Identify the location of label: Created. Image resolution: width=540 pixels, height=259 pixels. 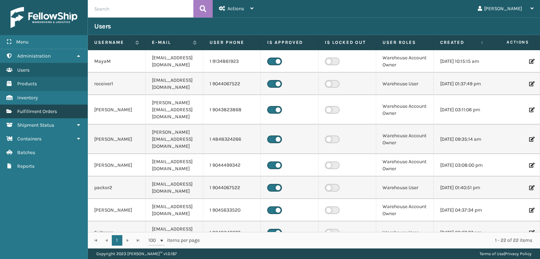
(459, 43).